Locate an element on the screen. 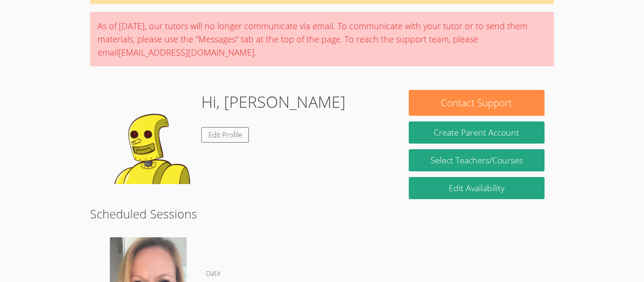 The width and height of the screenshot is (644, 282). a: Edit Availability is located at coordinates (477, 188).